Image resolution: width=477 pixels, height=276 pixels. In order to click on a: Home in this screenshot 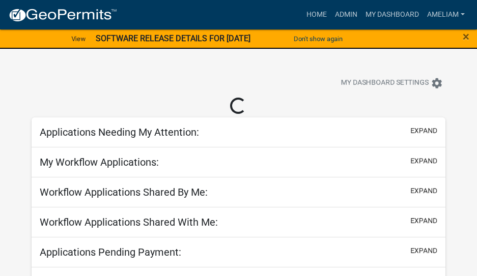, I will do `click(317, 15)`.